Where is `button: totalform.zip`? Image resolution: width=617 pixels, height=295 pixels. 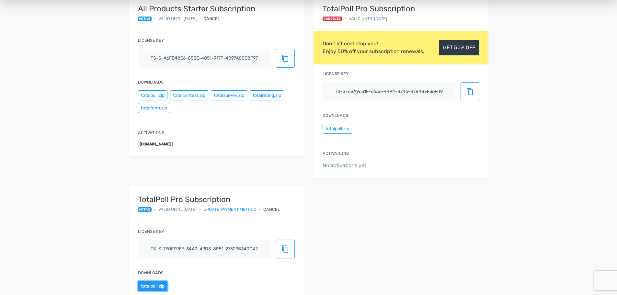
button: totalform.zip is located at coordinates (154, 108).